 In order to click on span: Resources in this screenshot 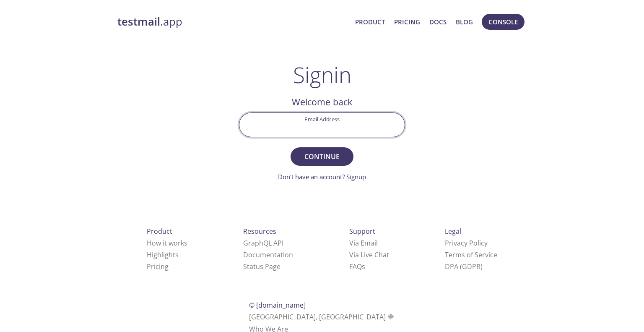, I will do `click(260, 231)`.